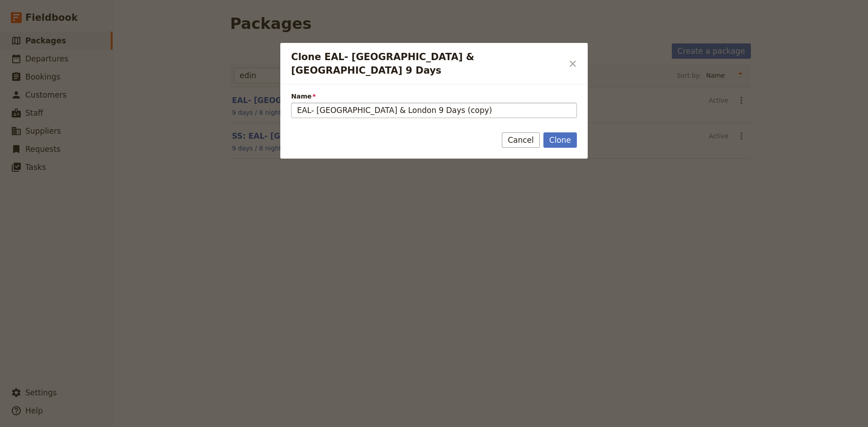 The width and height of the screenshot is (868, 427). What do you see at coordinates (573, 64) in the screenshot?
I see `button: Close dialog` at bounding box center [573, 64].